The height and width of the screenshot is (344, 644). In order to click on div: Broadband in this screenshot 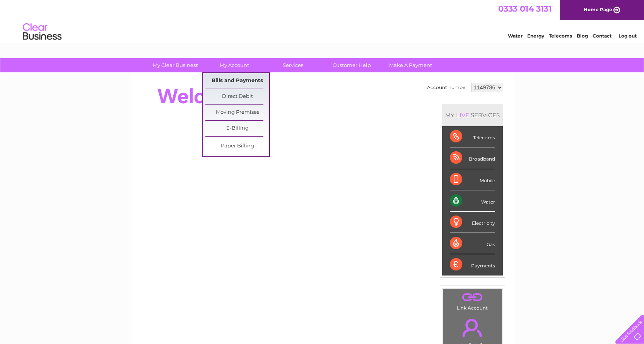, I will do `click(472, 158)`.